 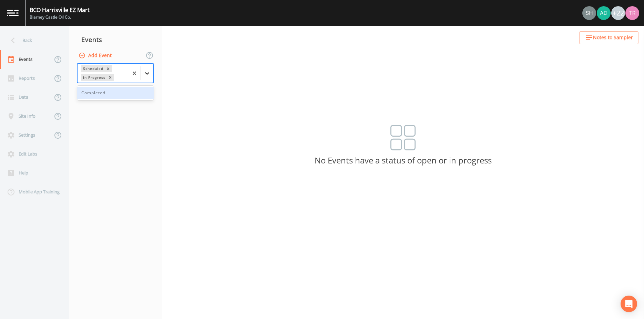 What do you see at coordinates (629, 304) in the screenshot?
I see `div: Open Intercom Messenger` at bounding box center [629, 304].